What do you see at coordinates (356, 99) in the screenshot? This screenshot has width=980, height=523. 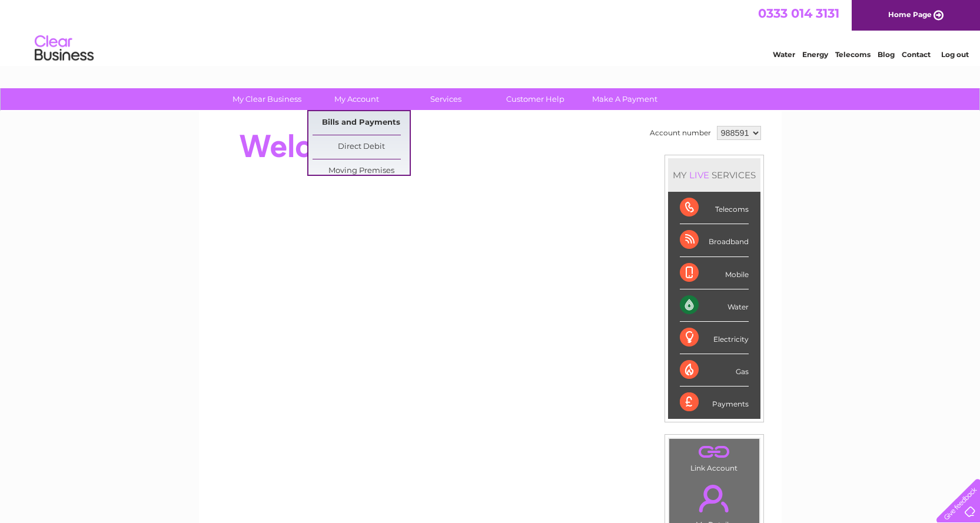 I see `a: My Account` at bounding box center [356, 99].